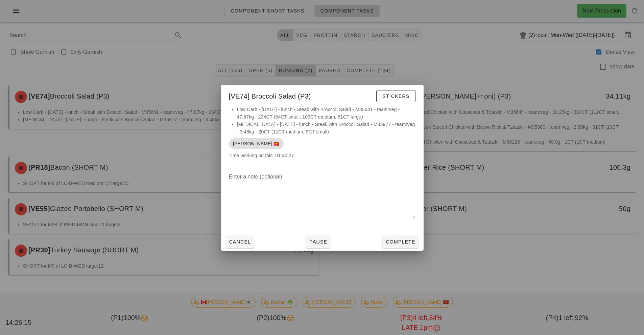 This screenshot has width=644, height=335. What do you see at coordinates (240, 242) in the screenshot?
I see `button: Cancel` at bounding box center [240, 242].